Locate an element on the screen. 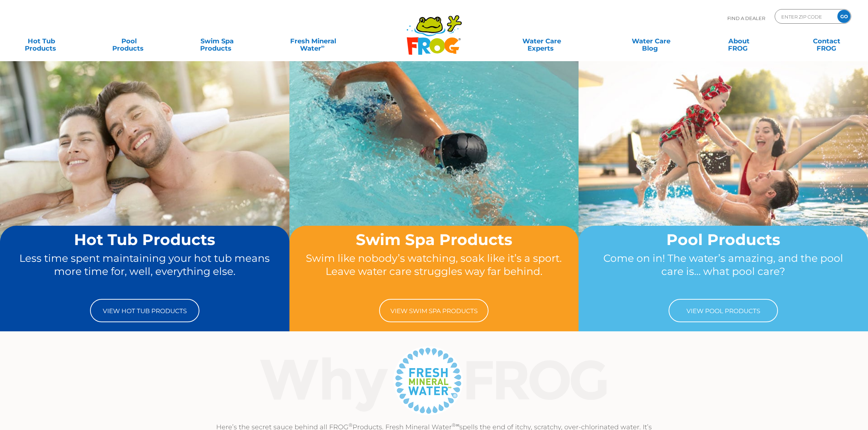 Image resolution: width=868 pixels, height=430 pixels. a: Fresh MineralWater∞ is located at coordinates (313, 41).